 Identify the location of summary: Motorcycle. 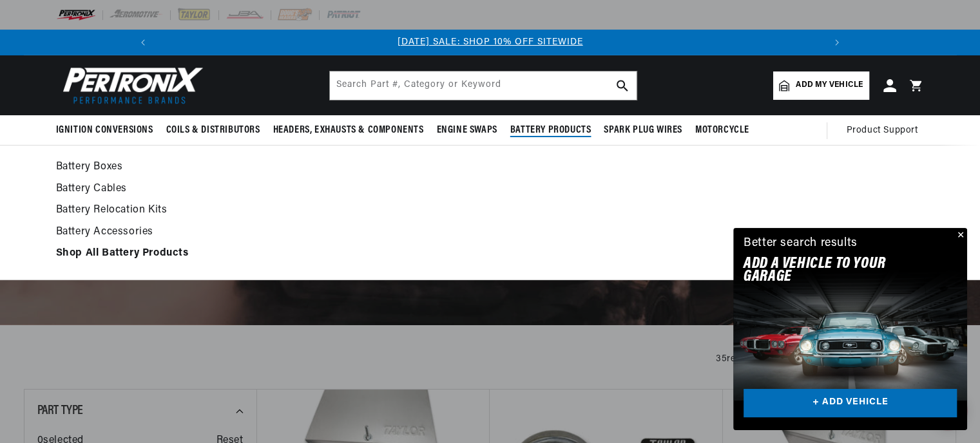
(722, 130).